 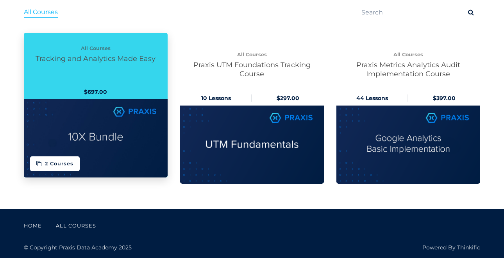 What do you see at coordinates (288, 98) in the screenshot?
I see `strong: $297.00` at bounding box center [288, 98].